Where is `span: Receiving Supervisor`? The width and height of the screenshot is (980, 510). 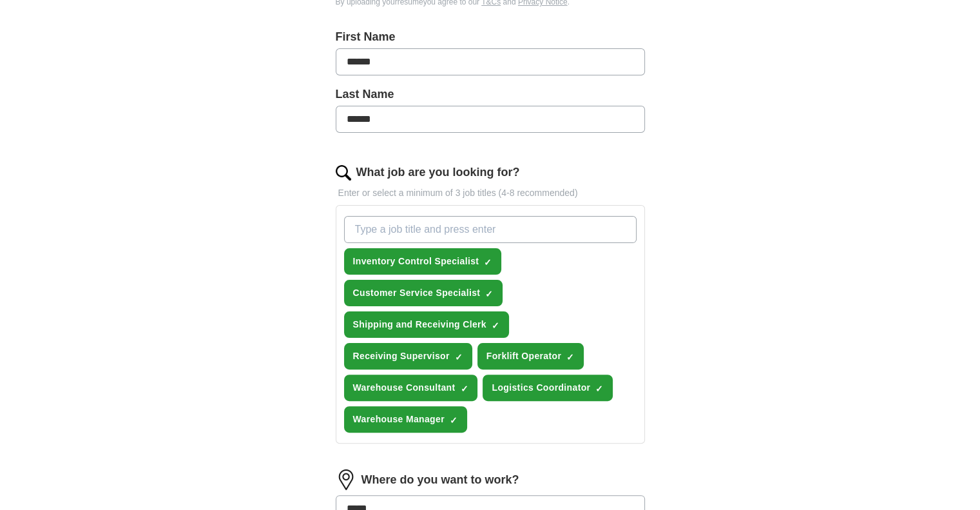 span: Receiving Supervisor is located at coordinates (402, 356).